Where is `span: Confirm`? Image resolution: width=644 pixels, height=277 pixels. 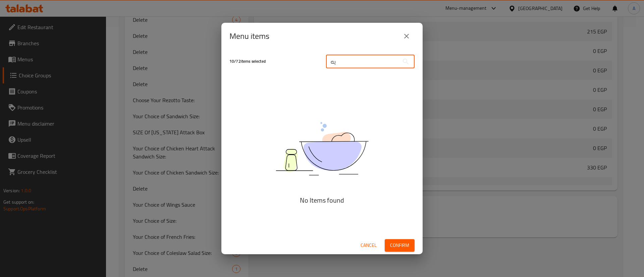 span: Confirm is located at coordinates (399, 245).